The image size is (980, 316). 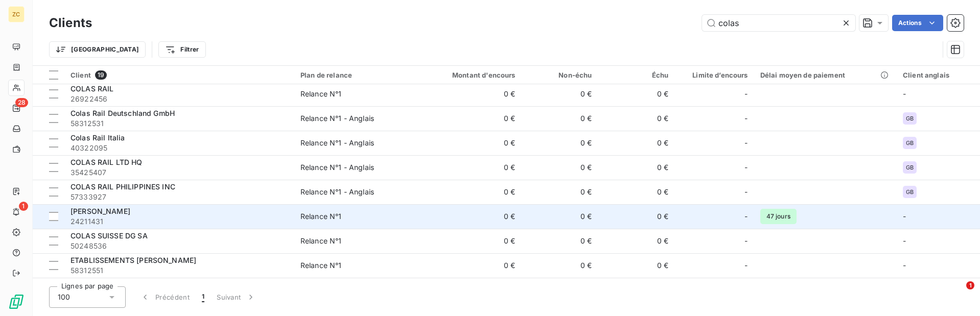 I want to click on button: Précédent, so click(x=165, y=297).